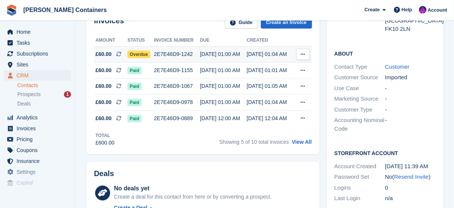 The height and width of the screenshot is (208, 454). I want to click on span: Account, so click(437, 10).